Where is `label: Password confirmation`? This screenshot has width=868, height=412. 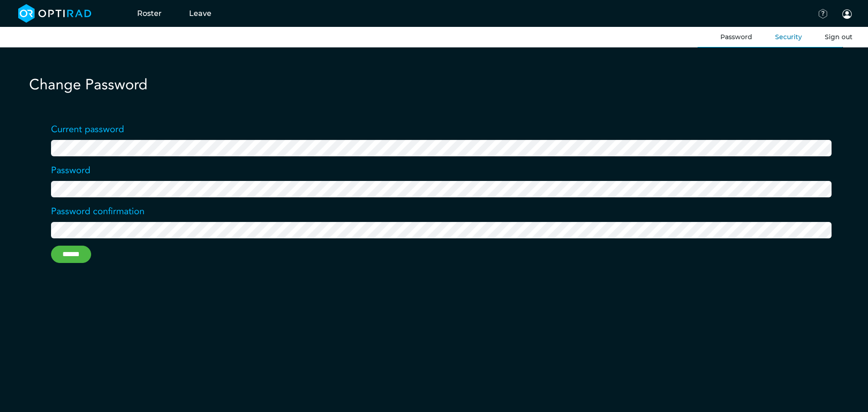
label: Password confirmation is located at coordinates (98, 212).